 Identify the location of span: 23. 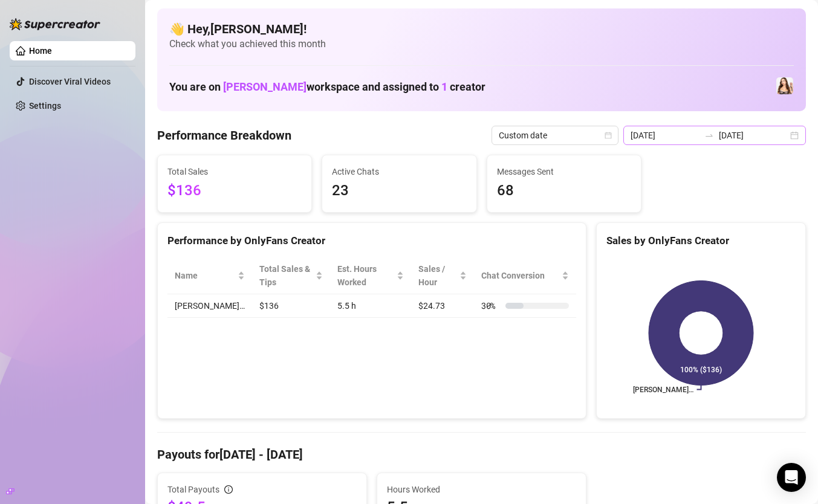
(399, 191).